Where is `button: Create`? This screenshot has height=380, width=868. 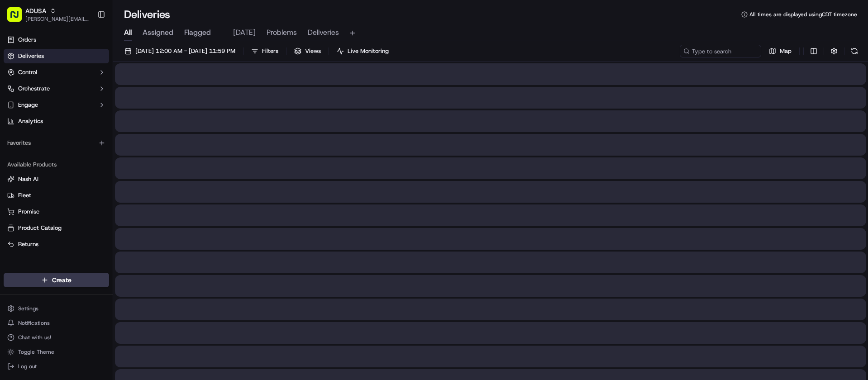 button: Create is located at coordinates (56, 280).